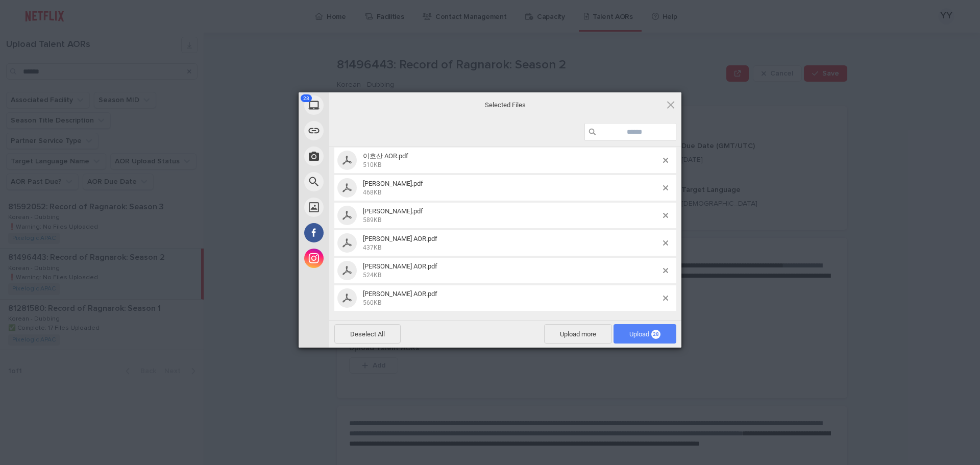 Image resolution: width=980 pixels, height=465 pixels. What do you see at coordinates (511, 243) in the screenshot?
I see `span: 정재헌 AOR.pdf` at bounding box center [511, 243].